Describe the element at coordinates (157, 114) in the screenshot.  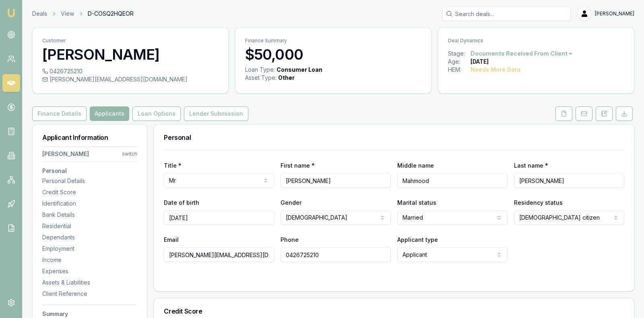
I see `button: Loan Options` at that location.